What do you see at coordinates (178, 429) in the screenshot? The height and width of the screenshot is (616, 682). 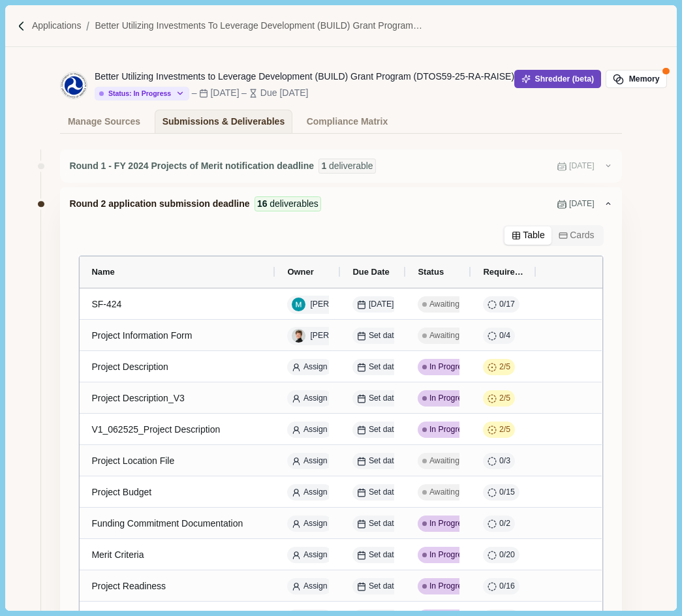 I see `div: V1_062525_Project Description` at bounding box center [178, 429].